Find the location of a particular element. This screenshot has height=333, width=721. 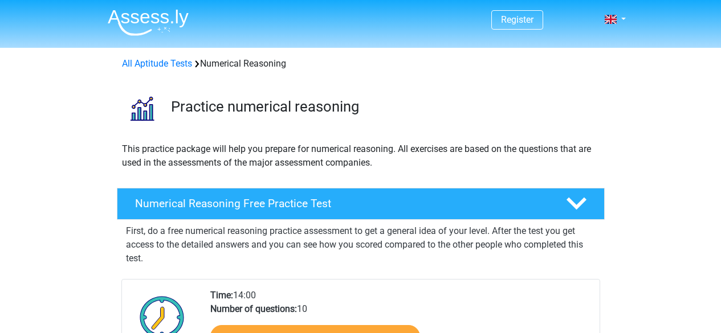

a: Numerical Reasoning Free Practice Test is located at coordinates (361, 204).